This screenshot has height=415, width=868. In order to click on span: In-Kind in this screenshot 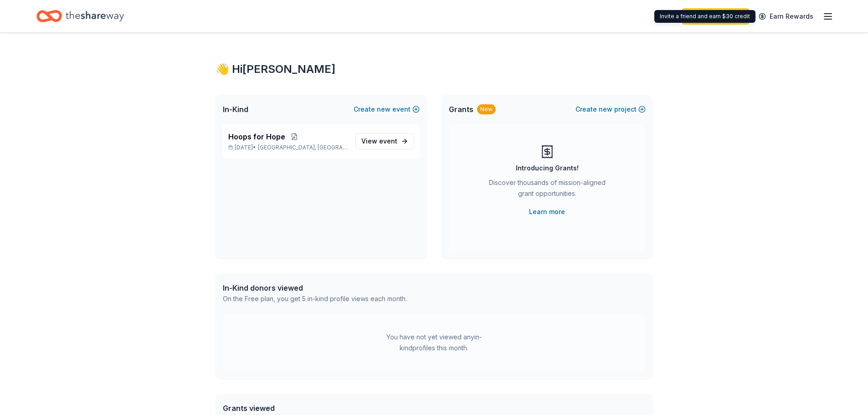, I will do `click(235, 109)`.